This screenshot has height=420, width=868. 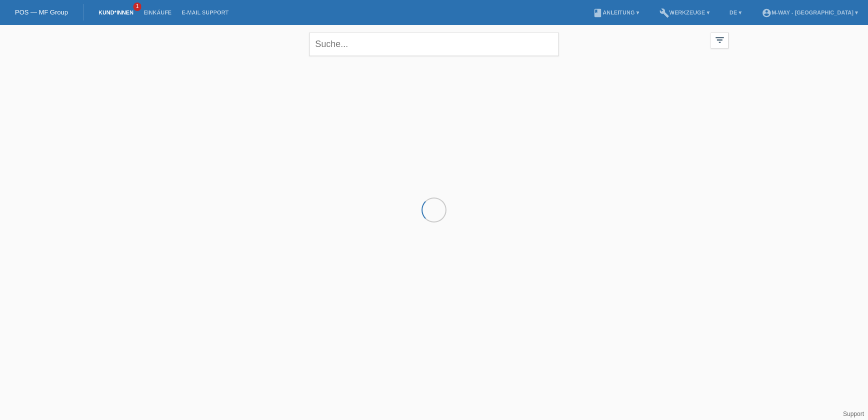 I want to click on a: buildWerkzeuge ▾, so click(x=684, y=12).